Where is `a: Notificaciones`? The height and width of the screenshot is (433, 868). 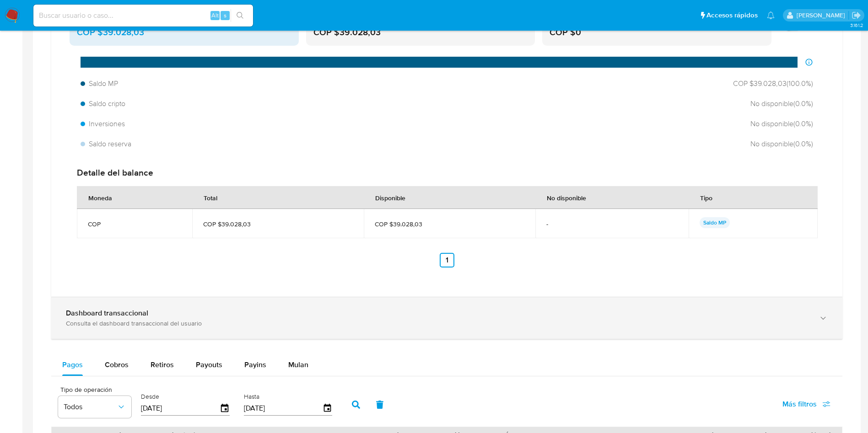
a: Notificaciones is located at coordinates (770, 15).